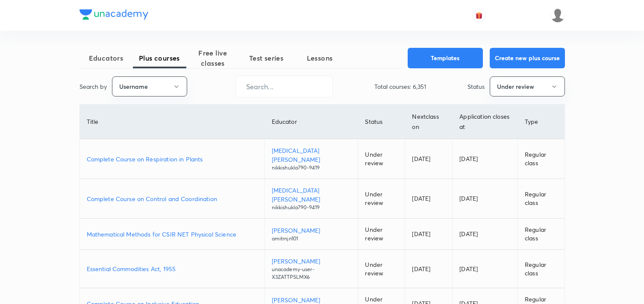 The width and height of the screenshot is (644, 304). I want to click on th: Status, so click(382, 122).